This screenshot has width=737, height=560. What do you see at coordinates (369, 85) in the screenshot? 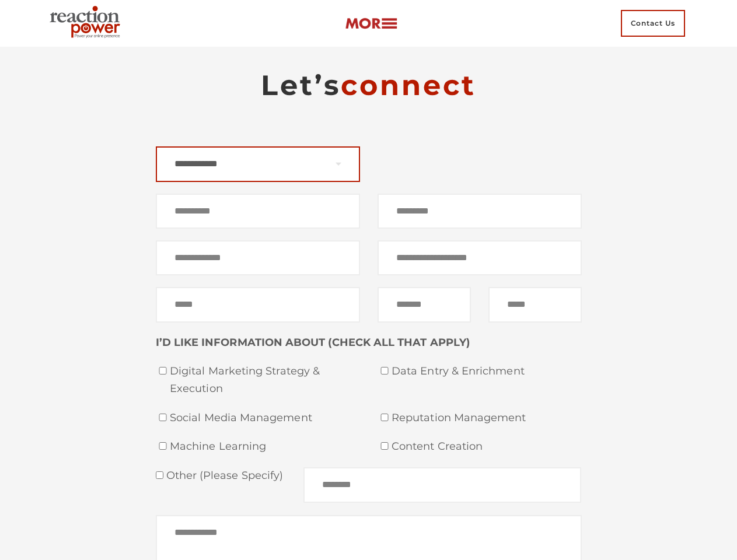
I see `h2: Let’s` at bounding box center [369, 85].